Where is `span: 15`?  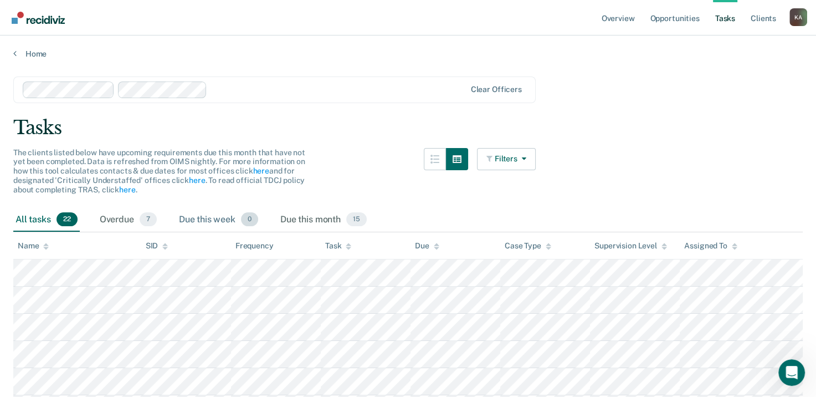 span: 15 is located at coordinates (356, 219).